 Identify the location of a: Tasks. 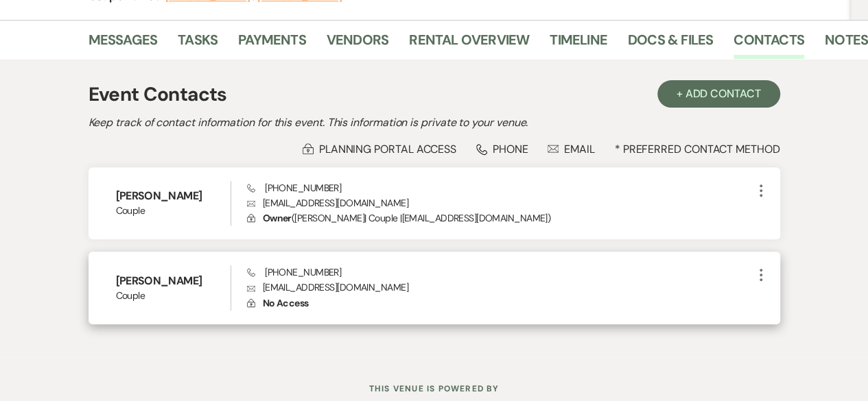
(198, 44).